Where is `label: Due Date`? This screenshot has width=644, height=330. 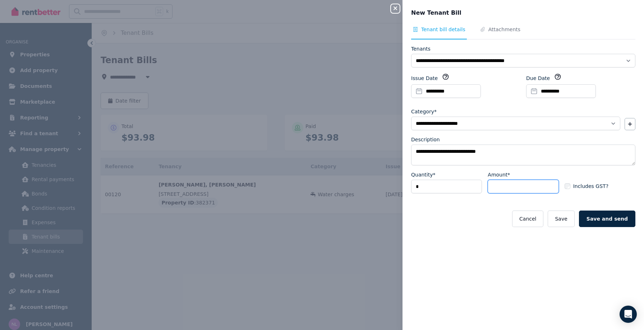 label: Due Date is located at coordinates (538, 78).